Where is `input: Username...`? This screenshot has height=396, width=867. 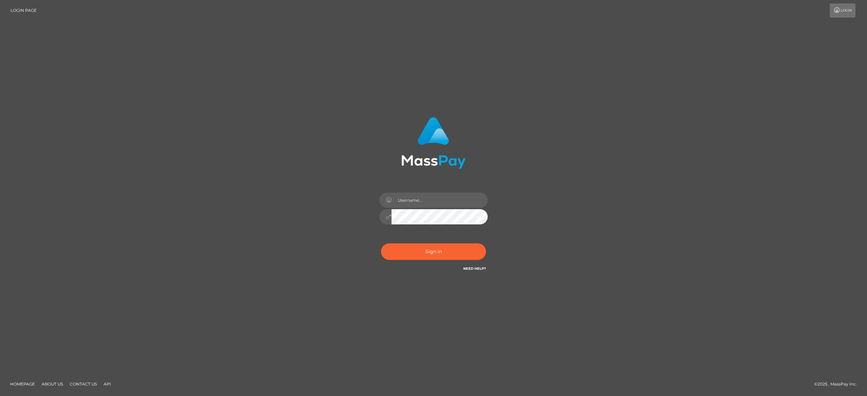
input: Username... is located at coordinates (439, 200).